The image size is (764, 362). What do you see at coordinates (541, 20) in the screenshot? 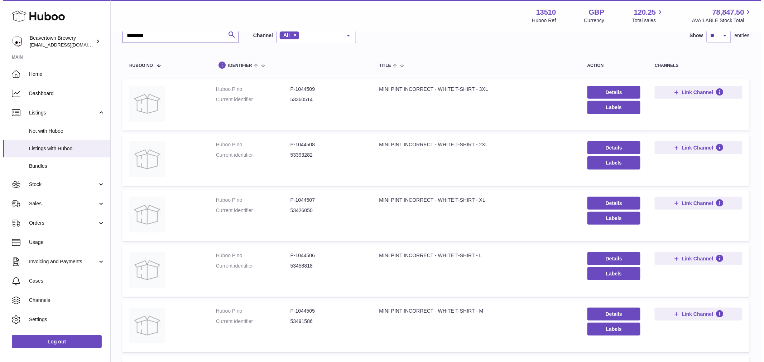
I see `div: Huboo Ref` at bounding box center [541, 20].